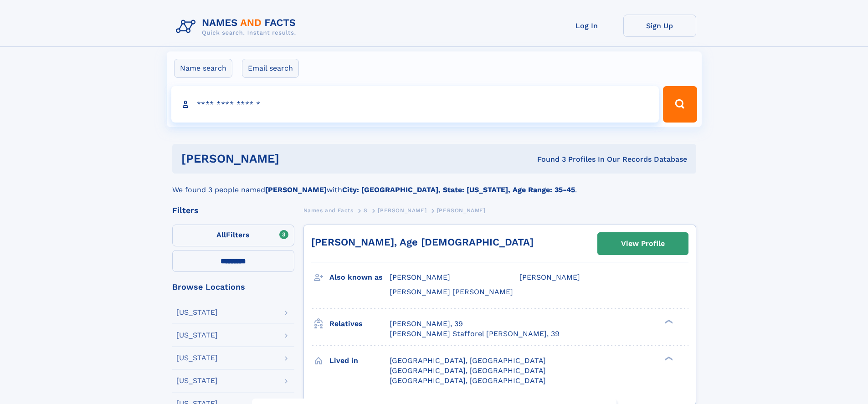  I want to click on div: Browse Locations, so click(233, 287).